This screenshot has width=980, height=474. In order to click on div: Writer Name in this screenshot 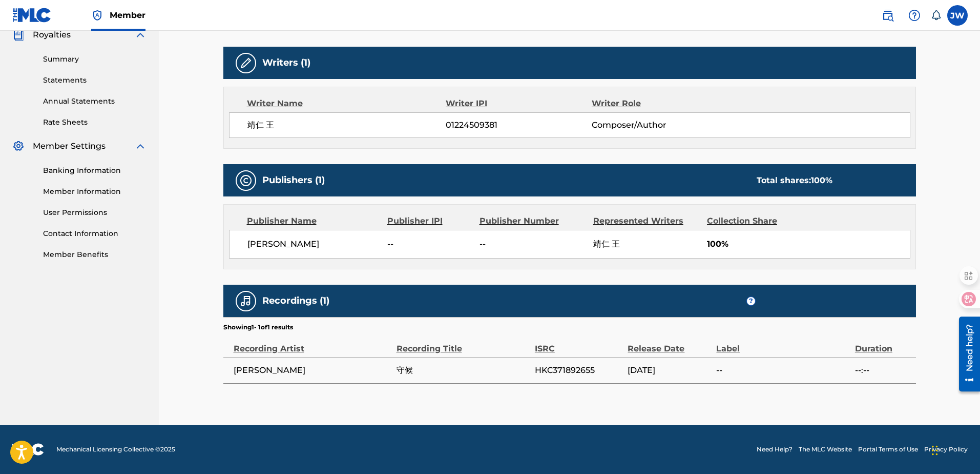, I will do `click(346, 104)`.